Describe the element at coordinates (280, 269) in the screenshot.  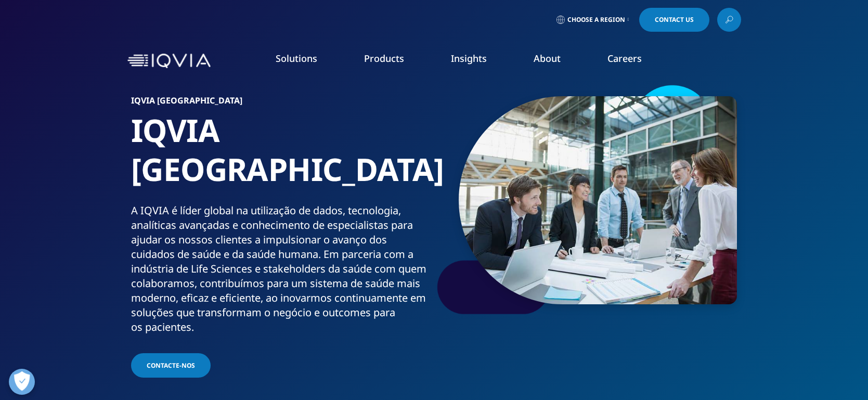
I see `div: A IQVIA é líder global na utilização de dados, tecnologia, analíticas avançadas e conhecimento de...` at that location.